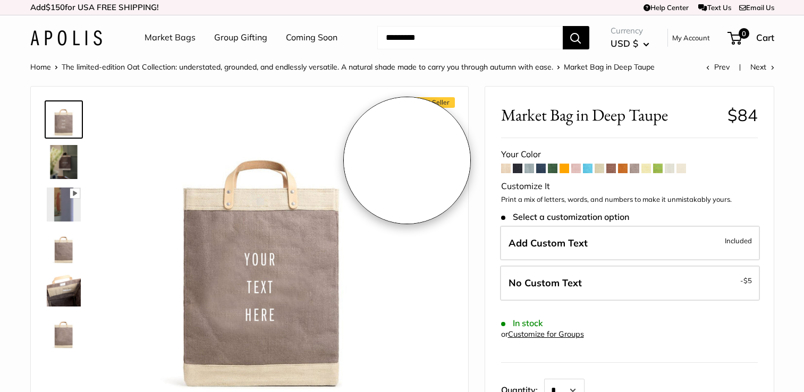 The width and height of the screenshot is (804, 392). What do you see at coordinates (765, 37) in the screenshot?
I see `span: Cart` at bounding box center [765, 37].